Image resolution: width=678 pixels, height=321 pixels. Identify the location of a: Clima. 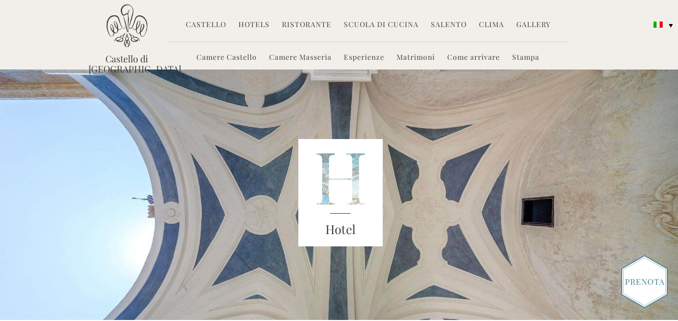
(491, 25).